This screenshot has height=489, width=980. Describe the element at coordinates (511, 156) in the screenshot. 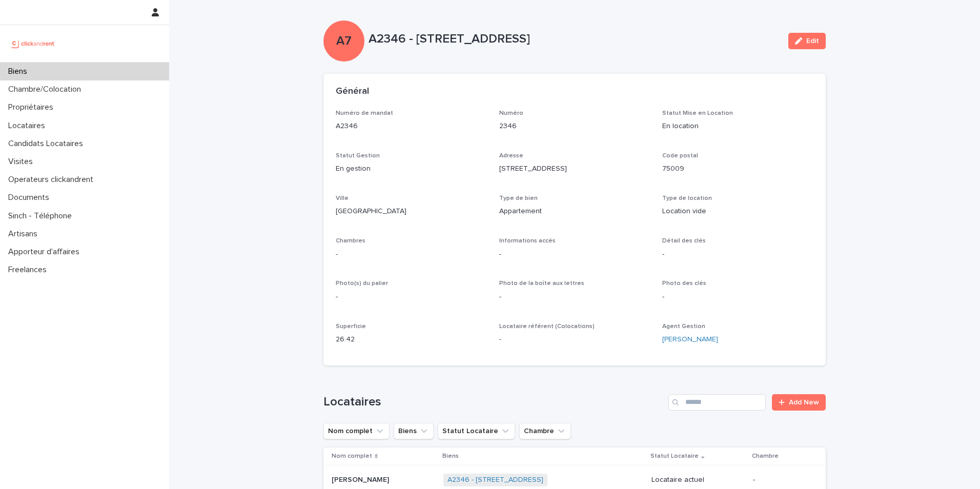

I see `span: Adresse` at that location.